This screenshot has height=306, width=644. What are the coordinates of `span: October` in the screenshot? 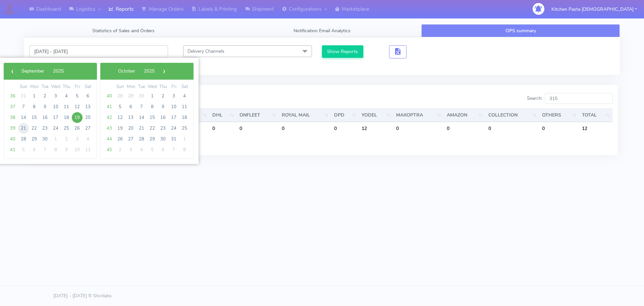 It's located at (127, 71).